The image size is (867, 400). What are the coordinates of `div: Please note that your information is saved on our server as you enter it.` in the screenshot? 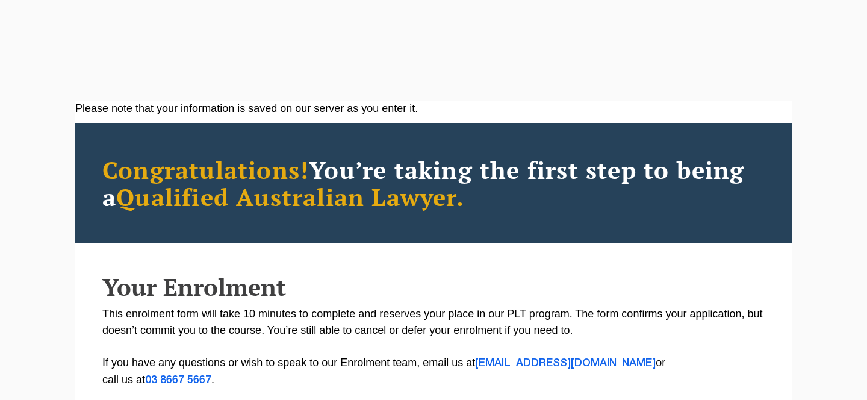 It's located at (434, 108).